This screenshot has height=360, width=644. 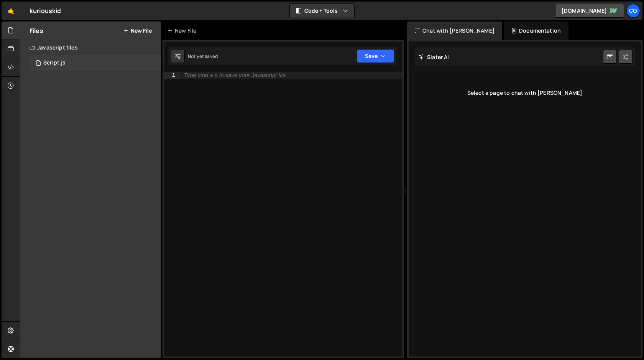 What do you see at coordinates (203, 56) in the screenshot?
I see `div: Not yet saved` at bounding box center [203, 56].